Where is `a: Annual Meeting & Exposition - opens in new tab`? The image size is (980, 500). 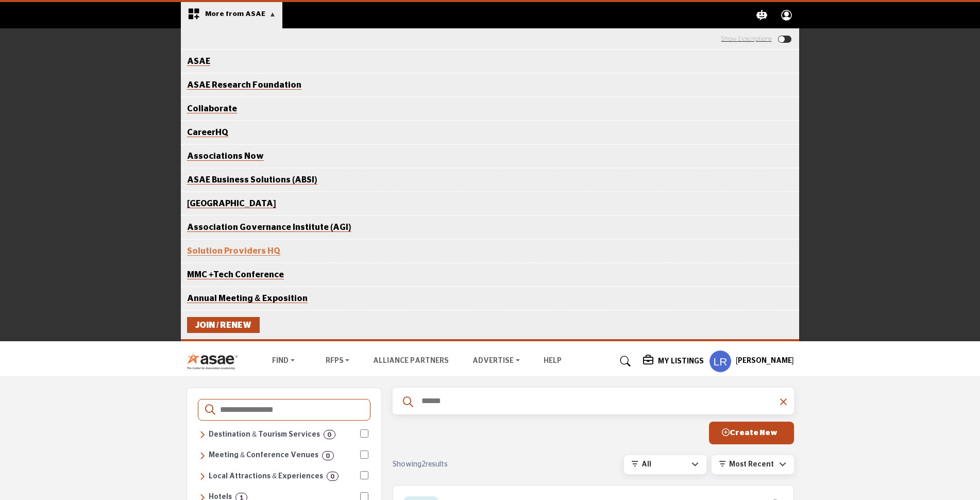 a: Annual Meeting & Exposition - opens in new tab is located at coordinates (247, 298).